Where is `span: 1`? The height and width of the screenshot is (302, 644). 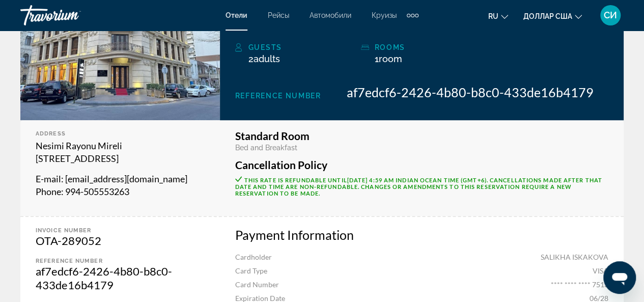 span: 1 is located at coordinates (388, 59).